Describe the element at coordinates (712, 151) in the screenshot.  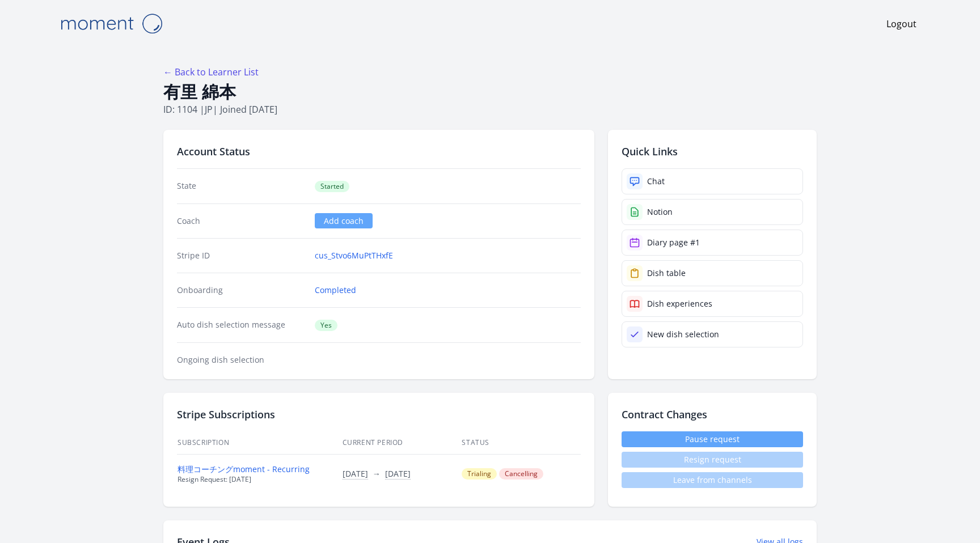
I see `h2: Quick Links` at that location.